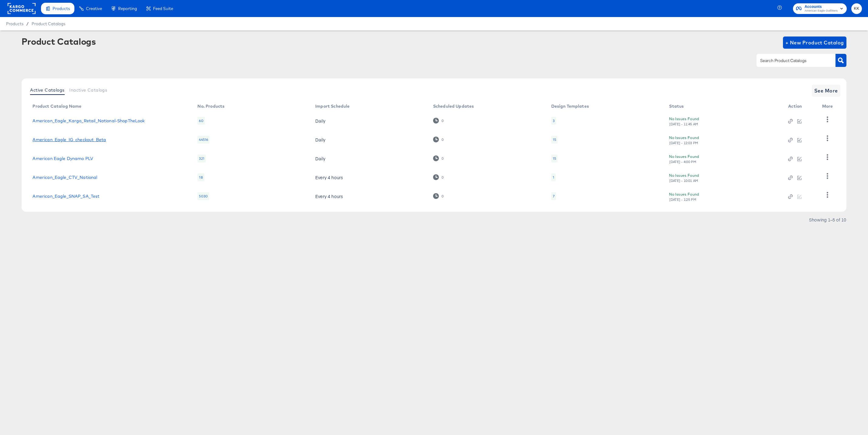 This screenshot has width=868, height=435. I want to click on div: 1, so click(553, 177).